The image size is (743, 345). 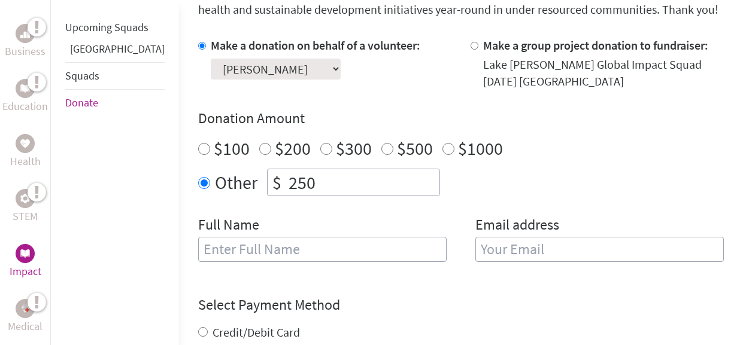 I want to click on a: BusinessBusiness, so click(x=25, y=42).